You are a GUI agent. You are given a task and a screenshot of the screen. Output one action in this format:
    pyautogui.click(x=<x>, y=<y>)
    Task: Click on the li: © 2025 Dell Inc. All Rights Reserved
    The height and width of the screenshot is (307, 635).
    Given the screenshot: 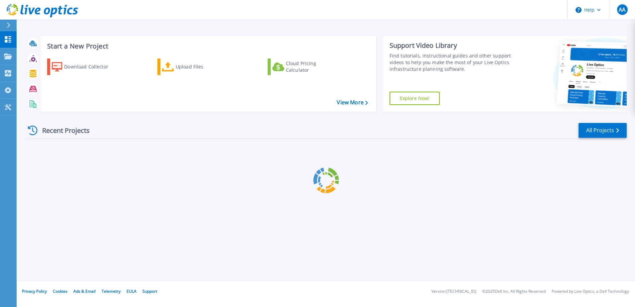 What is the action you would take?
    pyautogui.click(x=514, y=291)
    